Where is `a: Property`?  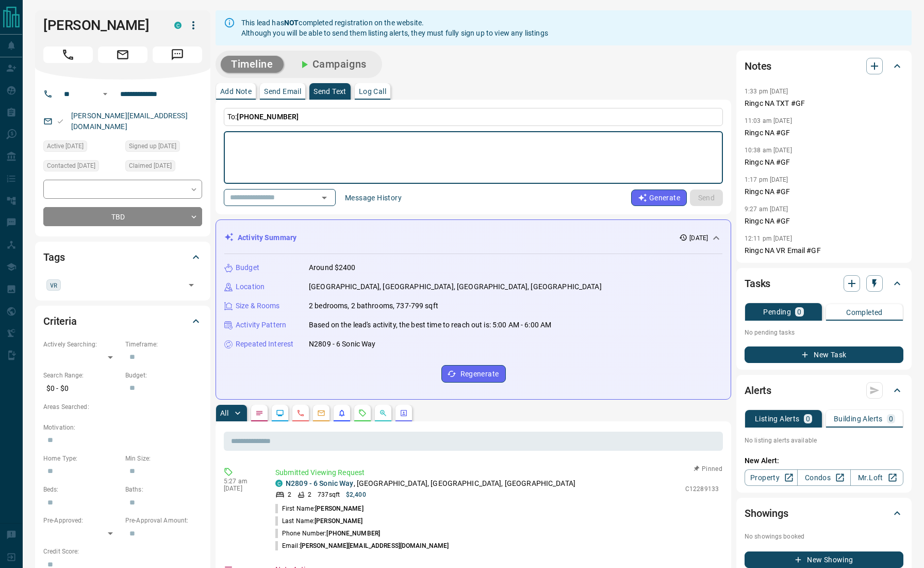 a: Property is located at coordinates (771, 478).